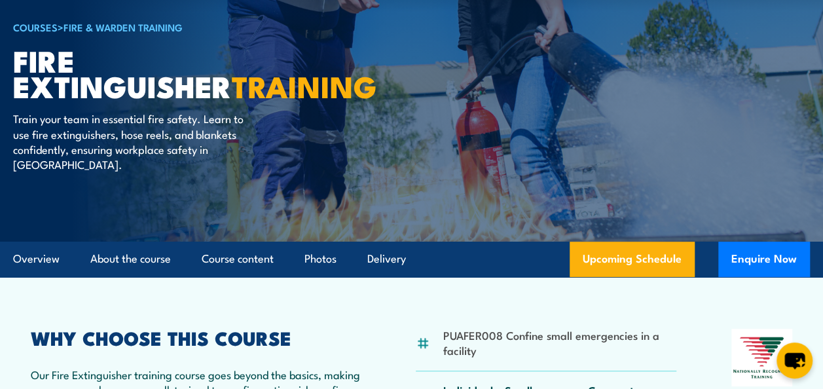  What do you see at coordinates (175, 73) in the screenshot?
I see `h1: Fire Extinguisher` at bounding box center [175, 73].